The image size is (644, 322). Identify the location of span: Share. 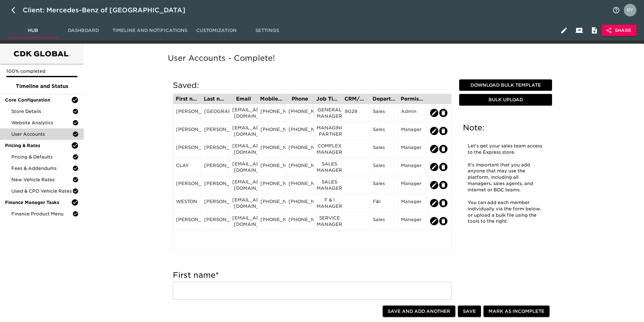
(619, 30).